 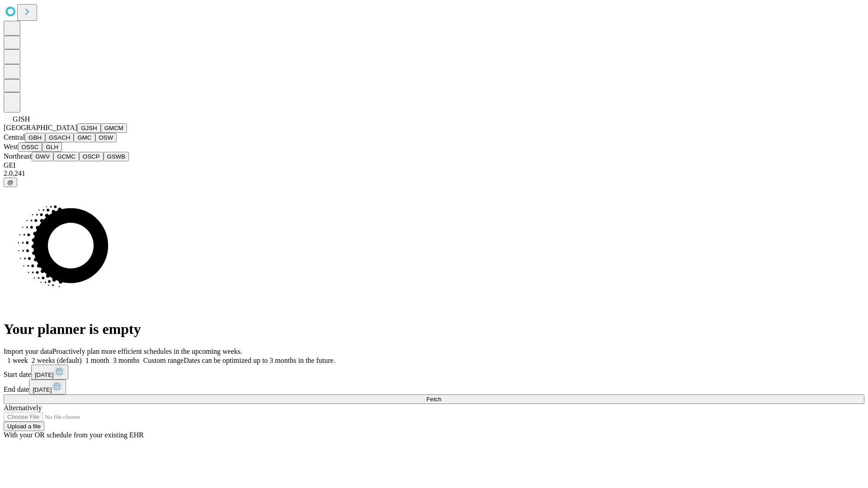 What do you see at coordinates (91, 156) in the screenshot?
I see `button: OSCP` at bounding box center [91, 156].